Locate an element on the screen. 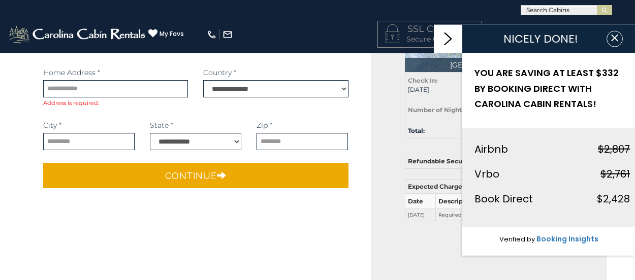  span: Verified by is located at coordinates (517, 239).